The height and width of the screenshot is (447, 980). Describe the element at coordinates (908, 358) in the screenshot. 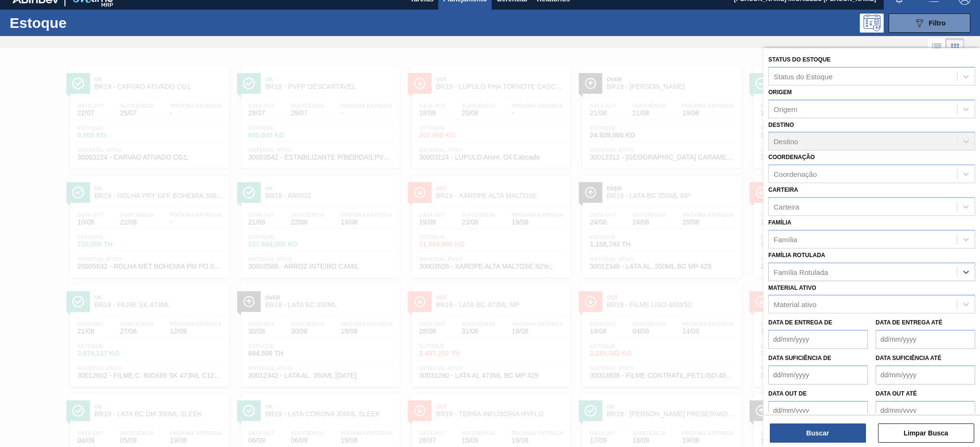

I see `label: Data suficiência até` at that location.